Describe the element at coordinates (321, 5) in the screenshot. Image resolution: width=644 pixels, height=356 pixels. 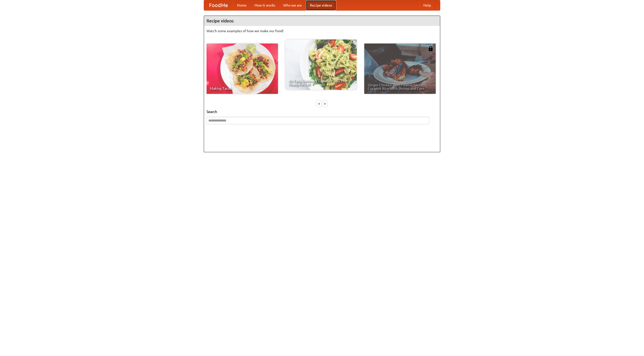
I see `a: Recipe videos` at that location.